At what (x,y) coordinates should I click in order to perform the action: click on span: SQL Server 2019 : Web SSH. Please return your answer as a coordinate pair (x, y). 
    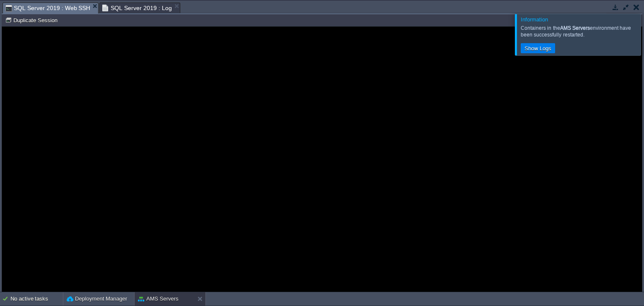
    Looking at the image, I should click on (48, 8).